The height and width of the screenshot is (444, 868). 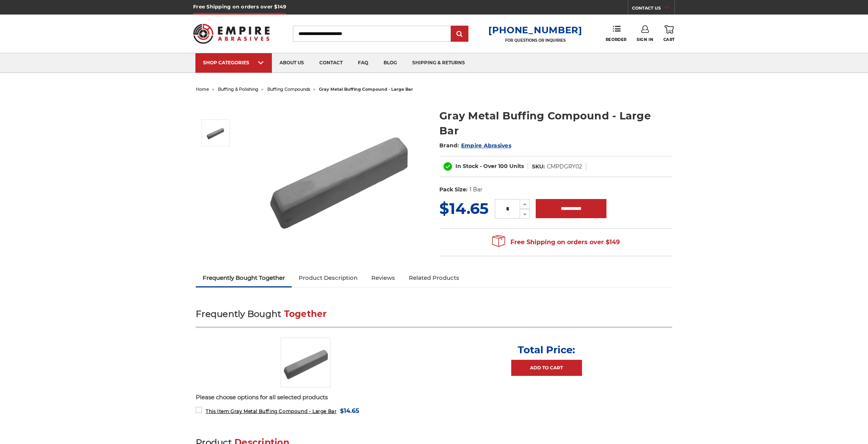 What do you see at coordinates (363, 63) in the screenshot?
I see `a: faq` at bounding box center [363, 63].